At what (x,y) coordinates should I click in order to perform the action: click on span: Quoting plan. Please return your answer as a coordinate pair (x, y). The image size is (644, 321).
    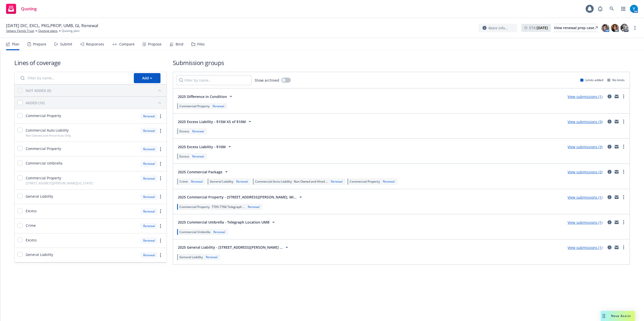
    Looking at the image, I should click on (70, 31).